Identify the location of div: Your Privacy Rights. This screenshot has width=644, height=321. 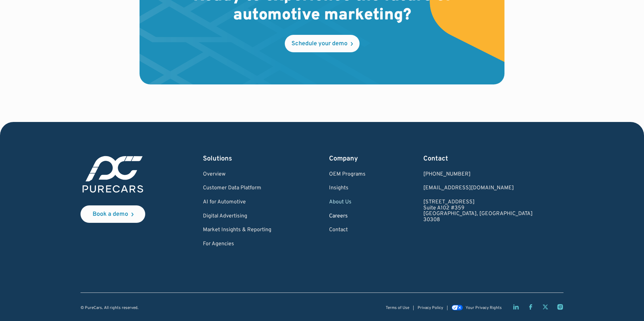
(484, 308).